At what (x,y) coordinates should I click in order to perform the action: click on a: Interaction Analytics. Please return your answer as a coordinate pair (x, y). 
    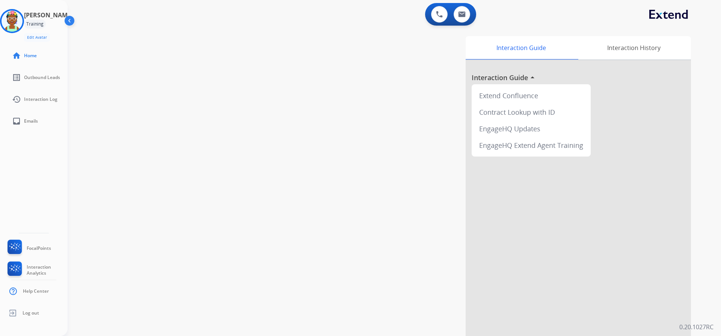
    Looking at the image, I should click on (37, 270).